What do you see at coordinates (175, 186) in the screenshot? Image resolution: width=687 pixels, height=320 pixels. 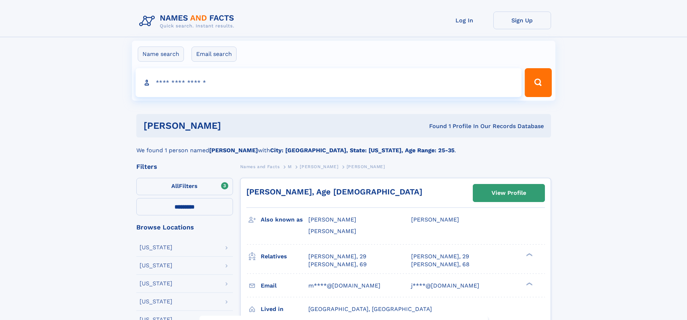 I see `span: All` at bounding box center [175, 186].